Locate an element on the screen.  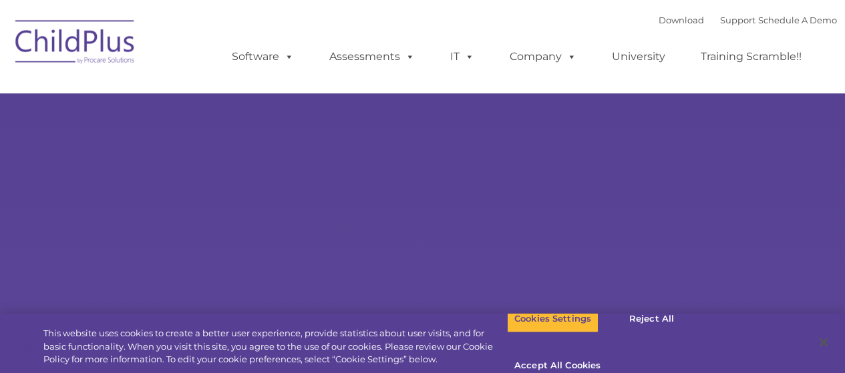
a: Assessments is located at coordinates (372, 57).